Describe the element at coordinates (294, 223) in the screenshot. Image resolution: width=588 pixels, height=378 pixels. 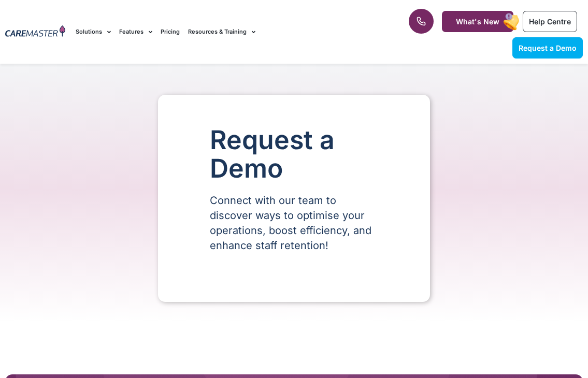
I see `p: Connect with our team to discover ways to optimise your operations, boost efficiency, and enhance...` at that location.